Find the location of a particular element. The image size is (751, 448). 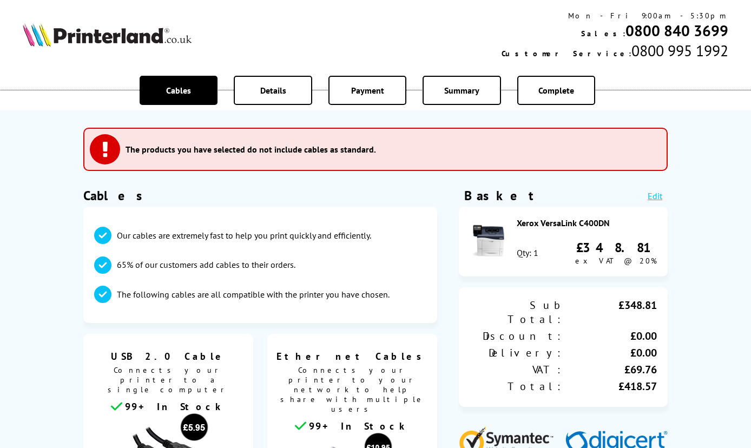

span: Complete is located at coordinates (556, 90).